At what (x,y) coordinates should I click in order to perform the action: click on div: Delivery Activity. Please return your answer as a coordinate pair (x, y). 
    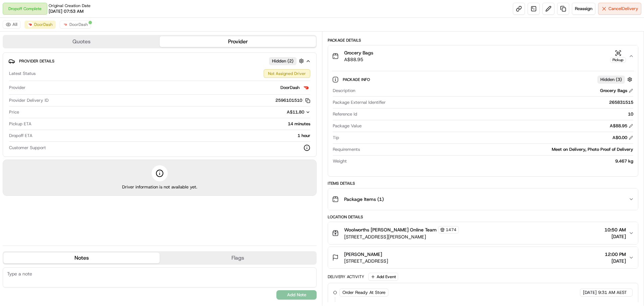
    Looking at the image, I should click on (346, 277).